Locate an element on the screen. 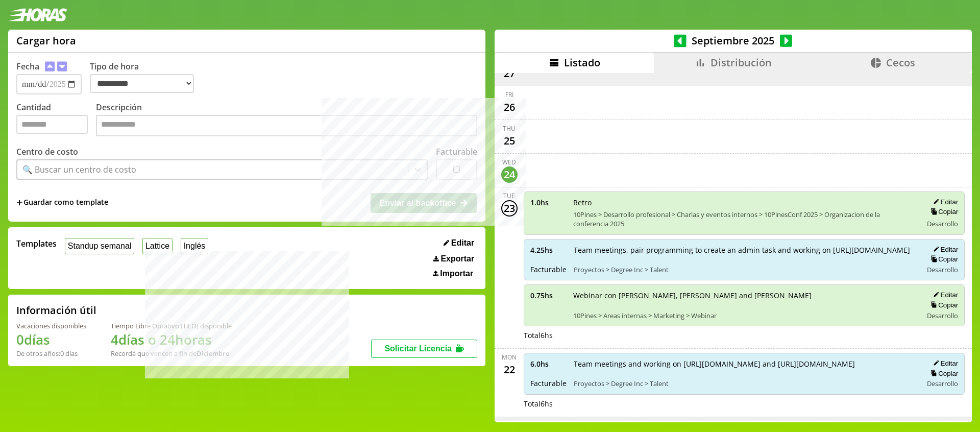 The height and width of the screenshot is (432, 980). span: Cecos is located at coordinates (900, 62).